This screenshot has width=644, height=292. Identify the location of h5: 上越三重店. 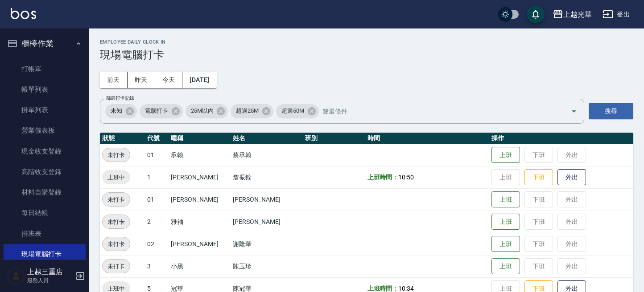
(50, 272).